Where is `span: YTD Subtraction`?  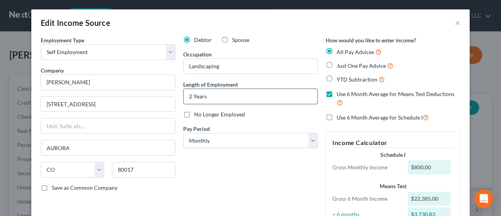
span: YTD Subtraction is located at coordinates (357, 79).